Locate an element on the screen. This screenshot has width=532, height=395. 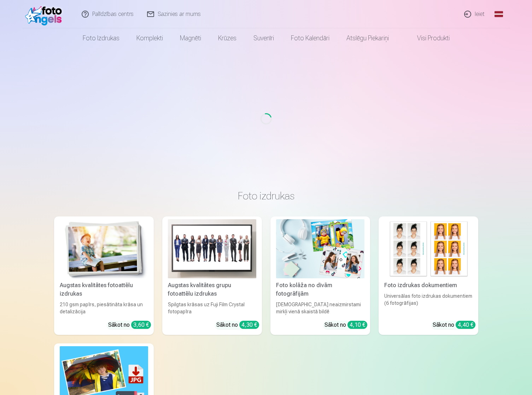
img: Foto kolāža no divām fotogrāfijām is located at coordinates (320, 249).